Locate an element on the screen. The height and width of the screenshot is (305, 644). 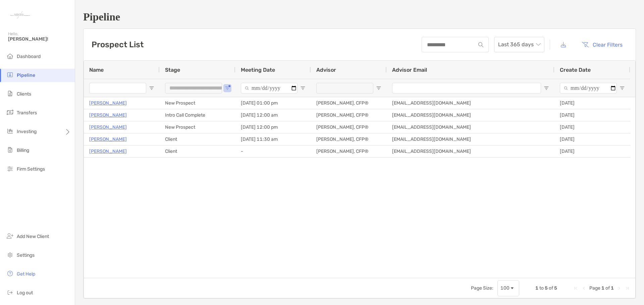
img: get-help icon is located at coordinates (10, 273).